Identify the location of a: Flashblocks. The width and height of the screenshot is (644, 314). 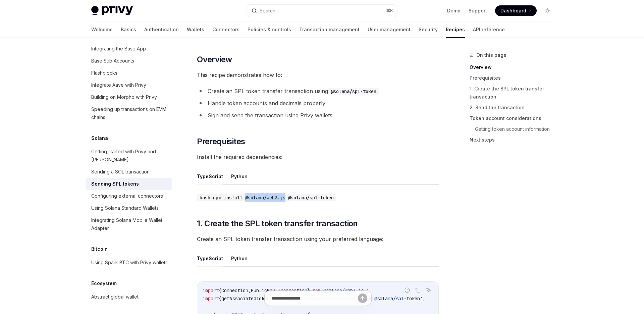
(129, 73).